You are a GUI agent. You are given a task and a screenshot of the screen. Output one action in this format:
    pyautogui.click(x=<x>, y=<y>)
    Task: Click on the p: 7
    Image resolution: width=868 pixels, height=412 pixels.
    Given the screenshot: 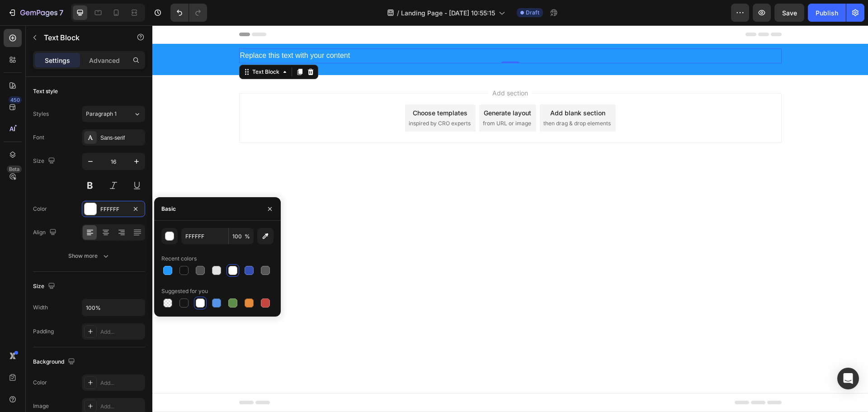 What is the action you would take?
    pyautogui.click(x=61, y=13)
    